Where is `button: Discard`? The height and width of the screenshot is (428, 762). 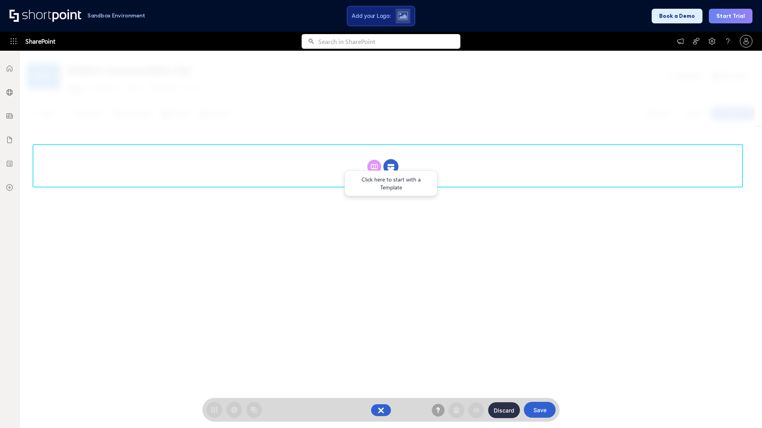
button: Discard is located at coordinates (504, 411).